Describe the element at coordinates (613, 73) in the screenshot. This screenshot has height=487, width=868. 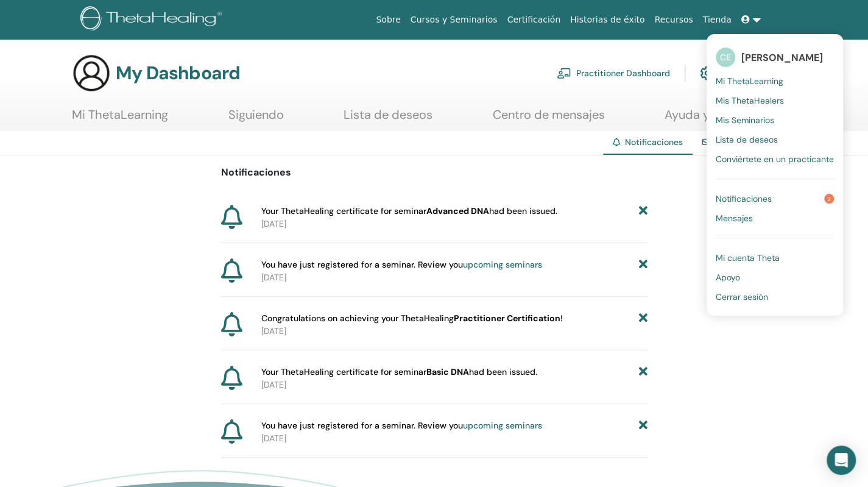
I see `a: Practitioner Dashboard` at that location.